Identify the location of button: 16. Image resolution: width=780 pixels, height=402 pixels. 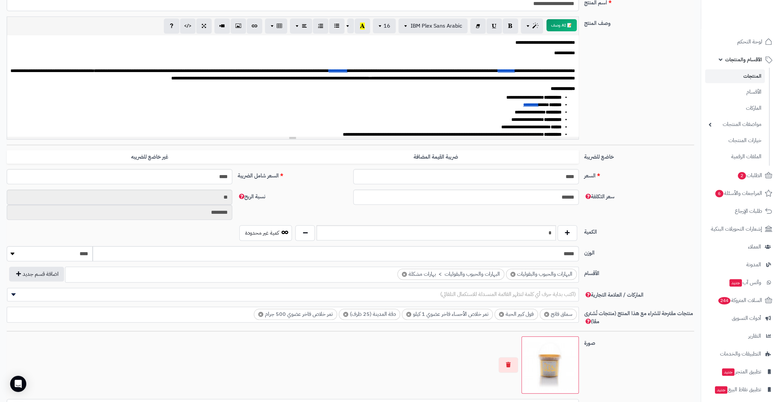
(384, 26).